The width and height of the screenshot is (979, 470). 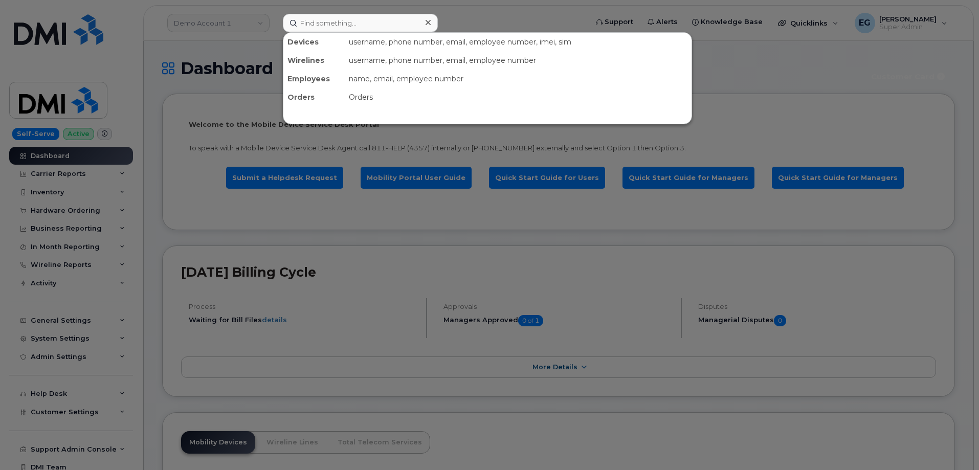 I want to click on div: username, phone number, email, employee number, imei, sim, so click(x=518, y=42).